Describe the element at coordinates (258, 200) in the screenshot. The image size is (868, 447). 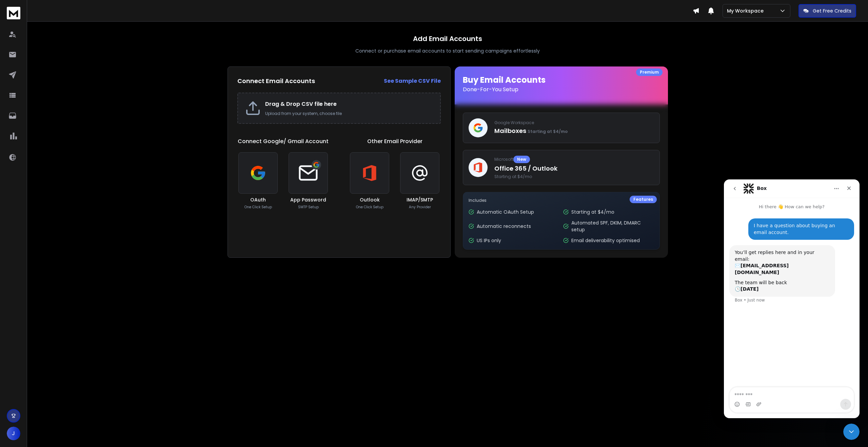
I see `h3: OAuth` at that location.